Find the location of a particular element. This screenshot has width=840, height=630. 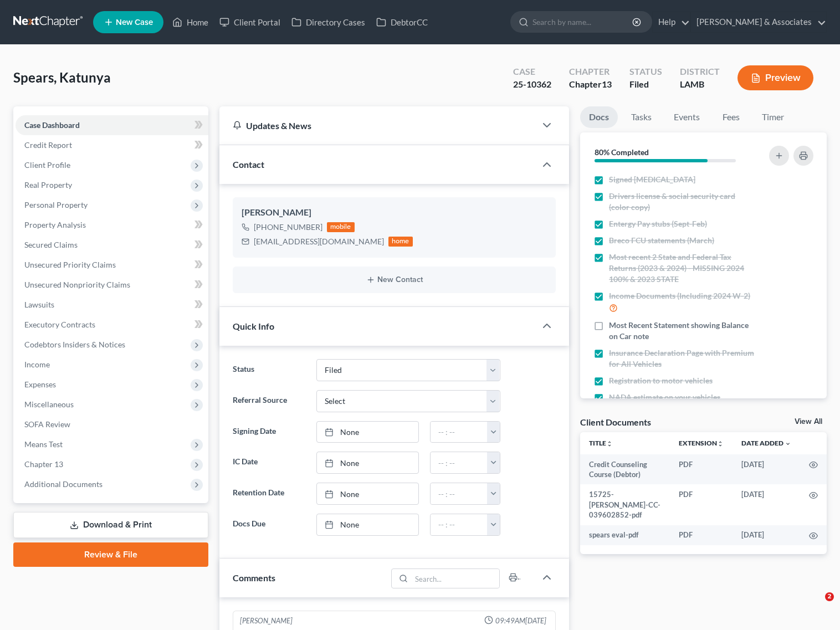

span: Personal Property is located at coordinates (56, 204).